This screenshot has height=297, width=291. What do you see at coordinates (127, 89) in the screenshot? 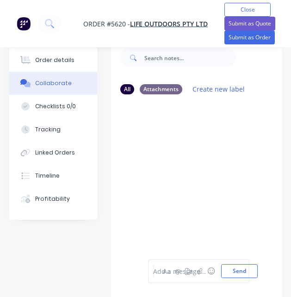
I see `div: All` at bounding box center [127, 89].